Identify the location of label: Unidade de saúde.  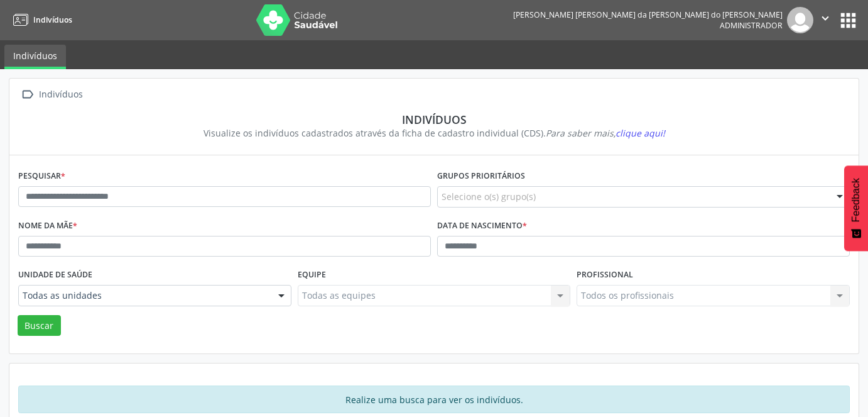
(55, 275).